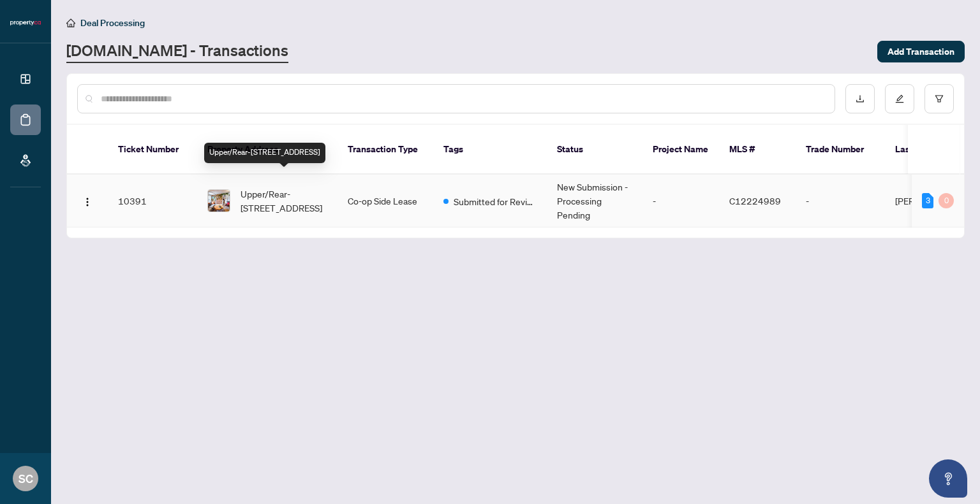  I want to click on th: Trade Number, so click(840, 150).